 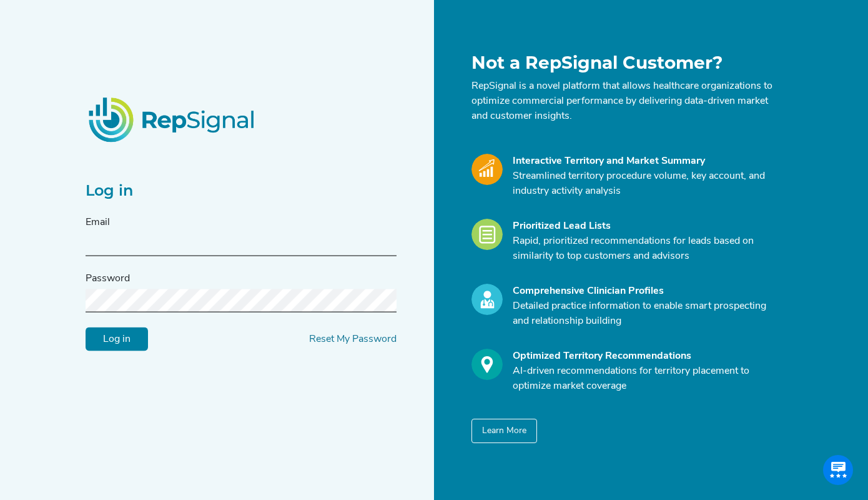 I want to click on p: Detailed practice information to enable smart prospecting and relationship building, so click(x=644, y=314).